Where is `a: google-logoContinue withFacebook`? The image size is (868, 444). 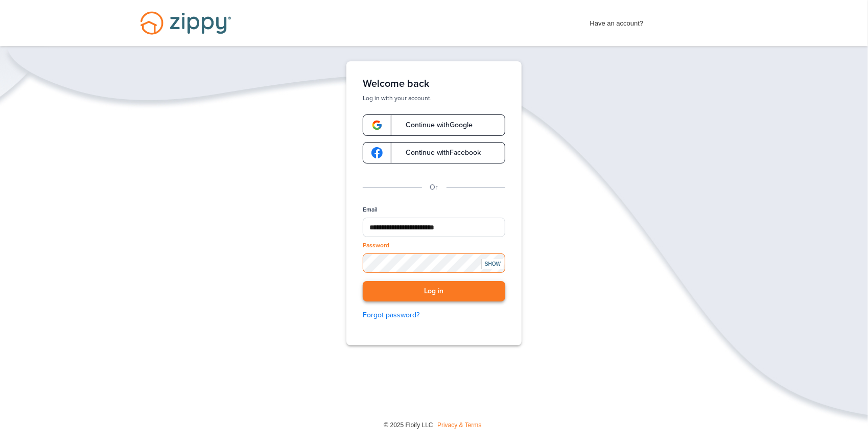
a: google-logoContinue withFacebook is located at coordinates (434, 153).